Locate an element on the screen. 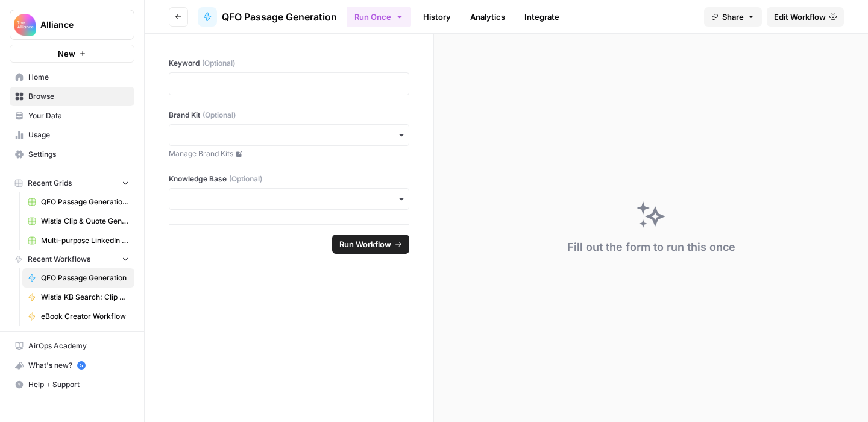  button: New is located at coordinates (72, 53).